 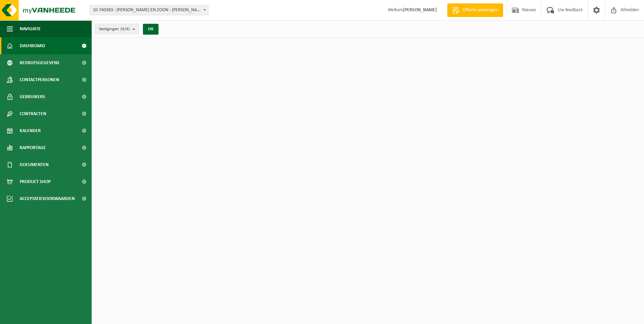 What do you see at coordinates (481, 10) in the screenshot?
I see `span: Offerte aanvragen` at bounding box center [481, 10].